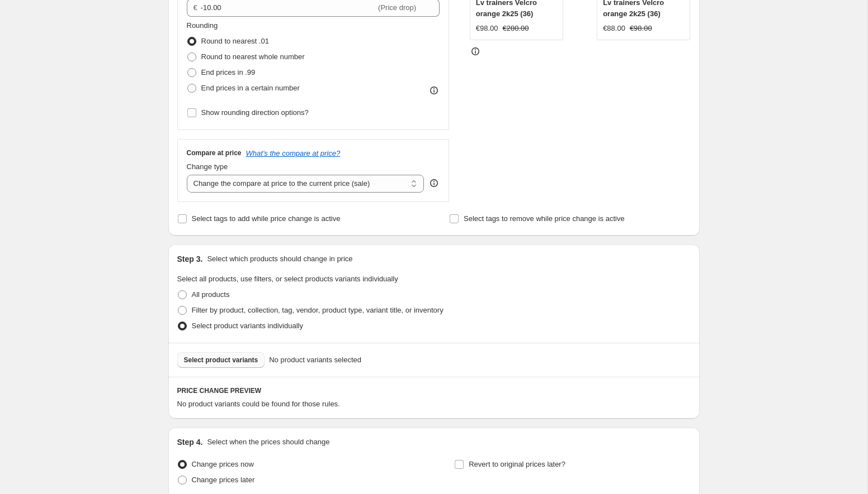  Describe the element at coordinates (487, 29) in the screenshot. I see `div: €98.00` at that location.